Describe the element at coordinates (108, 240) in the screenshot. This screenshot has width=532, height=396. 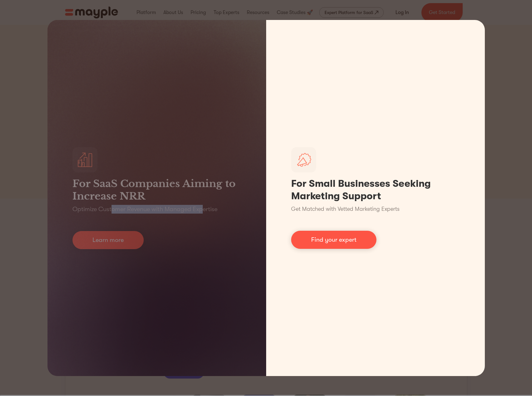
I see `a: Learn more` at that location.